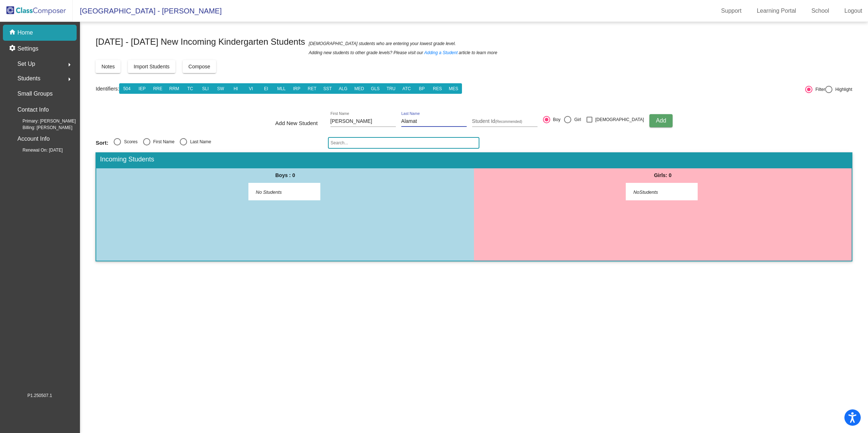 The height and width of the screenshot is (433, 868). I want to click on button: Add, so click(661, 121).